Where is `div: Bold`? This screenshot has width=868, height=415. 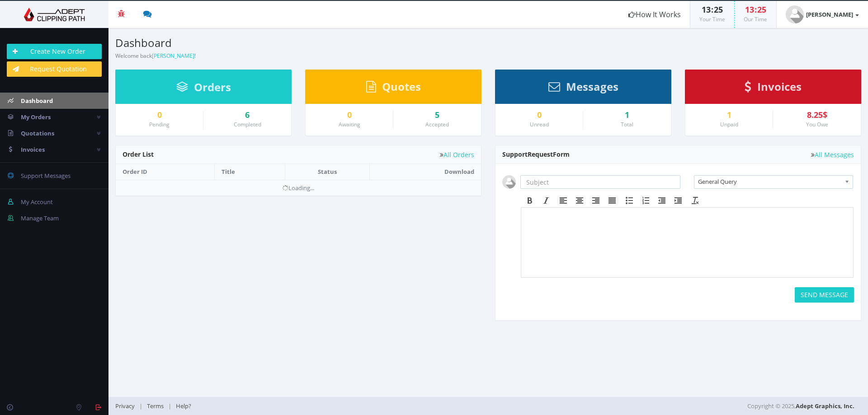 div: Bold is located at coordinates (530, 201).